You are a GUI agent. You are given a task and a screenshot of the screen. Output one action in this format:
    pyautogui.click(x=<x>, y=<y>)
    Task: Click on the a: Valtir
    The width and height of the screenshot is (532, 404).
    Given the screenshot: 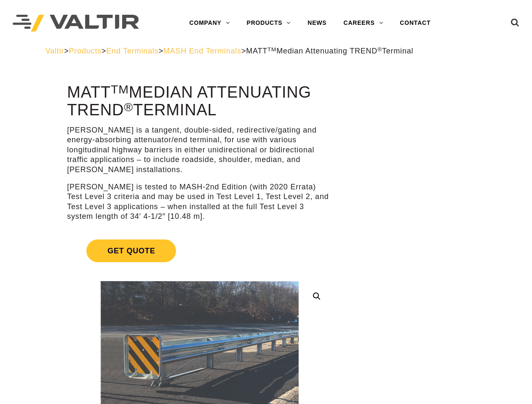 What is the action you would take?
    pyautogui.click(x=54, y=51)
    